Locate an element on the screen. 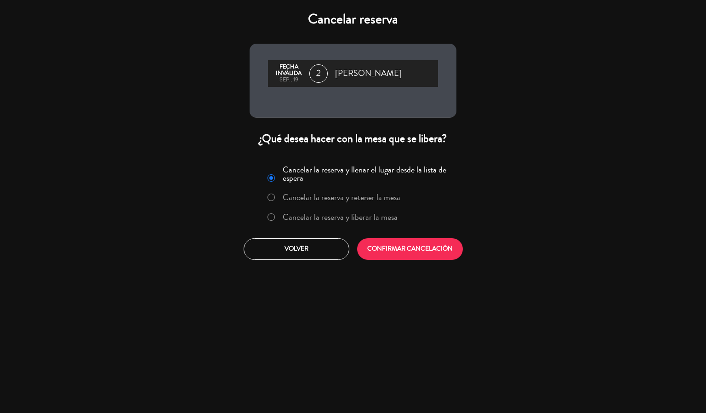 The width and height of the screenshot is (706, 413). button: Volver is located at coordinates (297, 249).